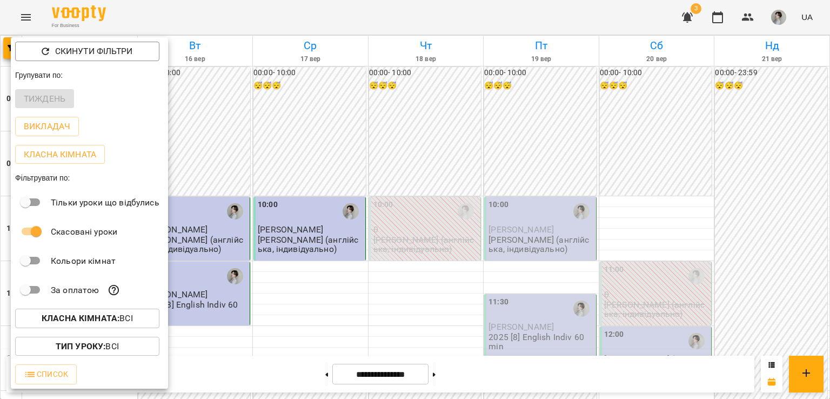 This screenshot has height=399, width=830. Describe the element at coordinates (60, 155) in the screenshot. I see `p: Класна кімната` at that location.